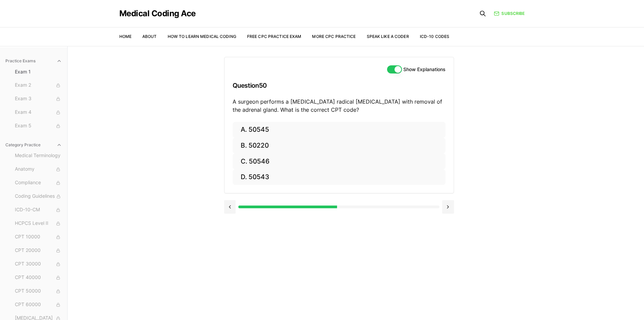 The image size is (644, 320). Describe the element at coordinates (38, 291) in the screenshot. I see `button: CPT 50000` at that location.